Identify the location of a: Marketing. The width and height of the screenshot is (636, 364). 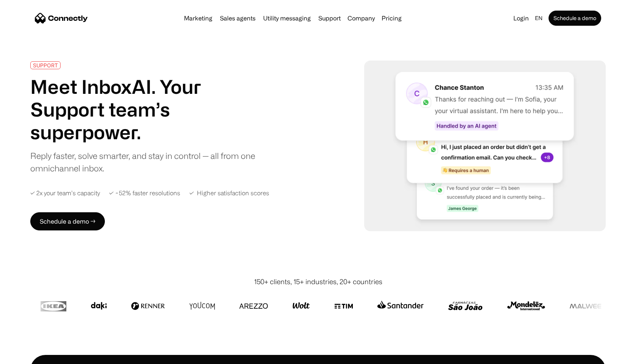
(198, 18).